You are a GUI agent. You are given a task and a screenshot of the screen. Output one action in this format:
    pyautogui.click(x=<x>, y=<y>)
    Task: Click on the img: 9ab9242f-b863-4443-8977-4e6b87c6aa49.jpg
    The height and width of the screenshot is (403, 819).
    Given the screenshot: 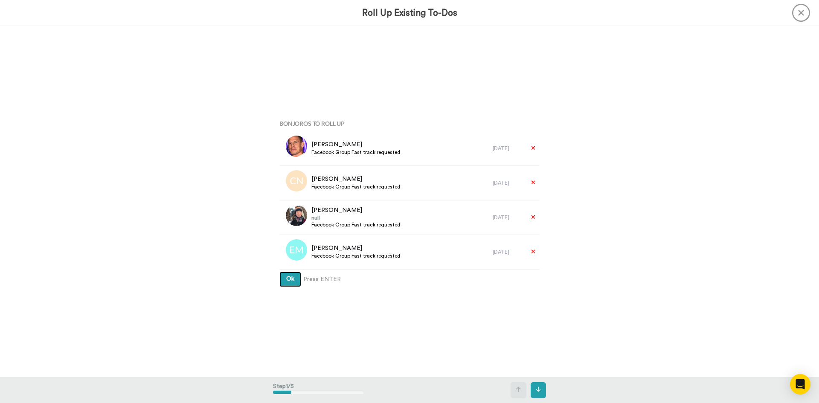 What is the action you would take?
    pyautogui.click(x=297, y=146)
    